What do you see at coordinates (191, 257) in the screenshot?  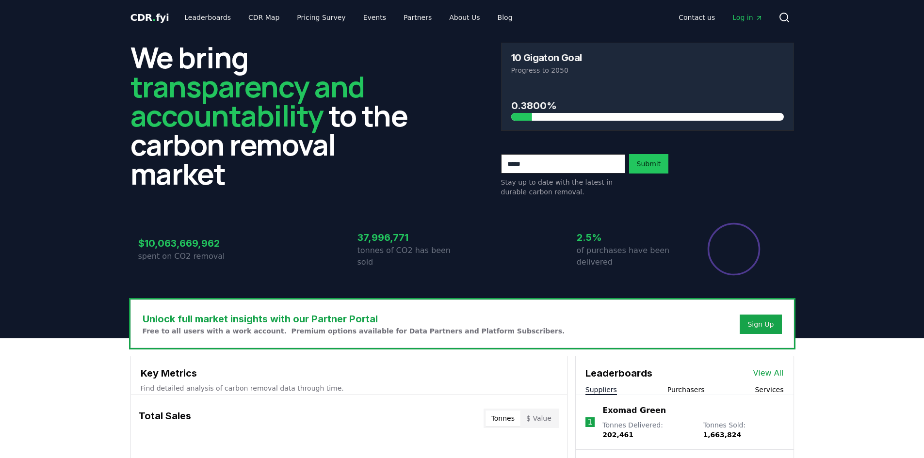 I see `p: spent on CO2 removal` at bounding box center [191, 257].